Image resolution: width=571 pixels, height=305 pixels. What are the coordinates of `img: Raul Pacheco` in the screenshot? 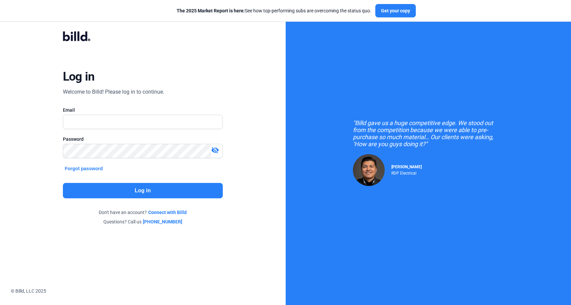 It's located at (369, 170).